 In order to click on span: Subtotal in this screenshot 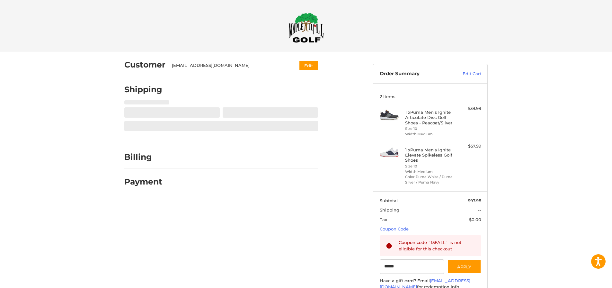, I will do `click(389, 201)`.